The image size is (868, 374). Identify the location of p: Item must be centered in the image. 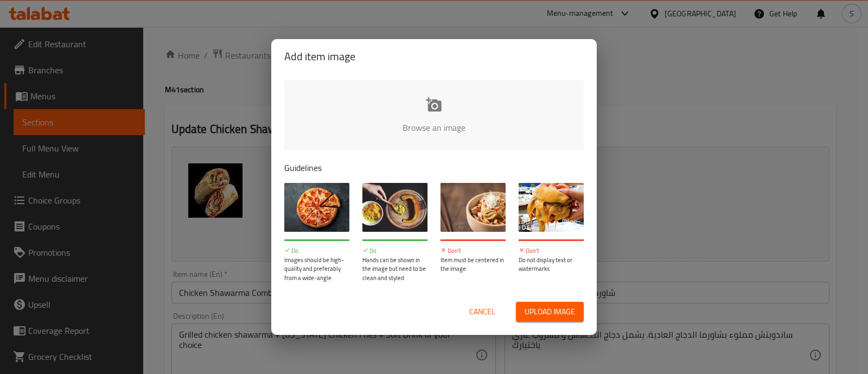
(473, 264).